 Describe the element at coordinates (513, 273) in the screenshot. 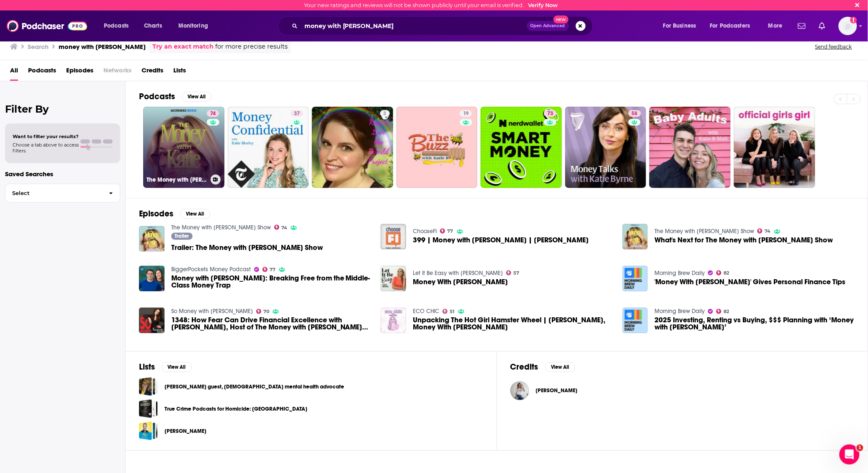

I see `a: 57` at that location.